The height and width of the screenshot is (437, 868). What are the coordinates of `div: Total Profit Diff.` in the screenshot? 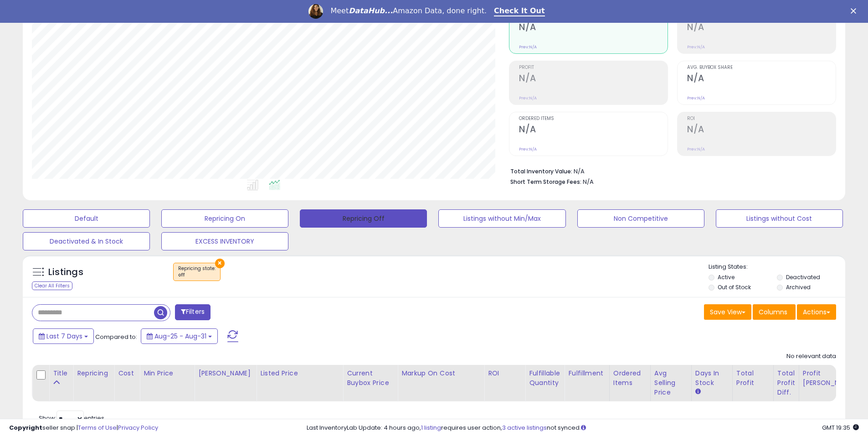 It's located at (786, 382).